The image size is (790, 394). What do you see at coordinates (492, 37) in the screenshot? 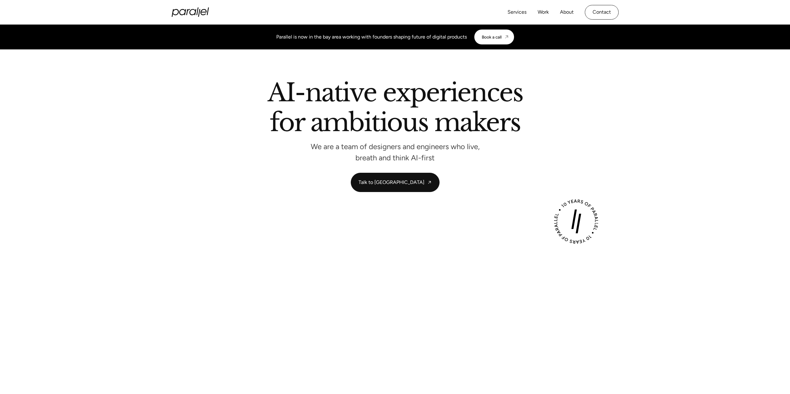
I see `div: Book a call` at bounding box center [492, 37].